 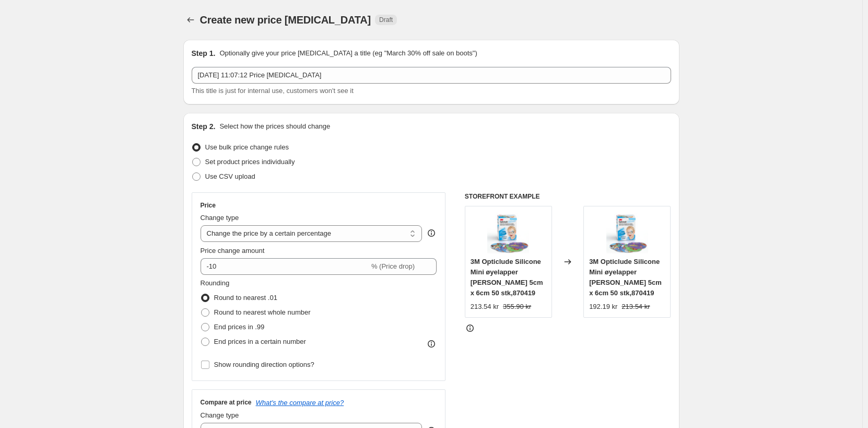 What do you see at coordinates (250, 162) in the screenshot?
I see `span: Set product prices individually` at bounding box center [250, 162].